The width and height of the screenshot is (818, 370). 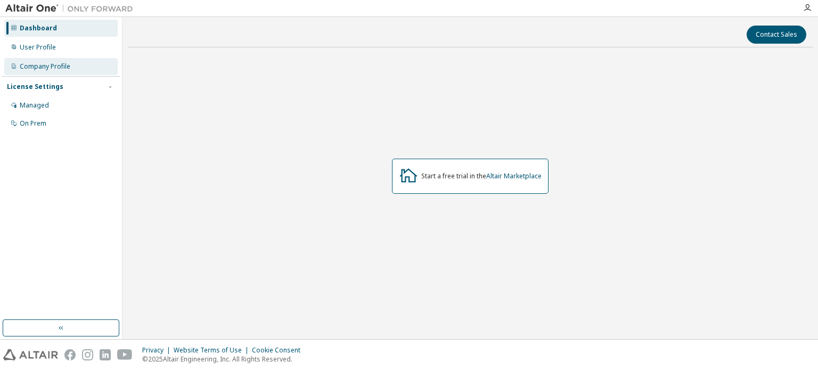 What do you see at coordinates (38, 47) in the screenshot?
I see `div: User Profile` at bounding box center [38, 47].